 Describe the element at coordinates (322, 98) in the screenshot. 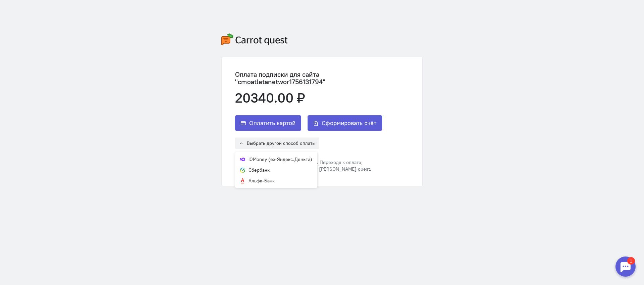

I see `div: 20340.00 ₽` at that location.